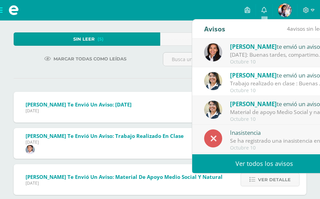  What do you see at coordinates (30, 149) in the screenshot?
I see `img: 703940210a2257833e3fe4f4e3c18084.png` at bounding box center [30, 149].